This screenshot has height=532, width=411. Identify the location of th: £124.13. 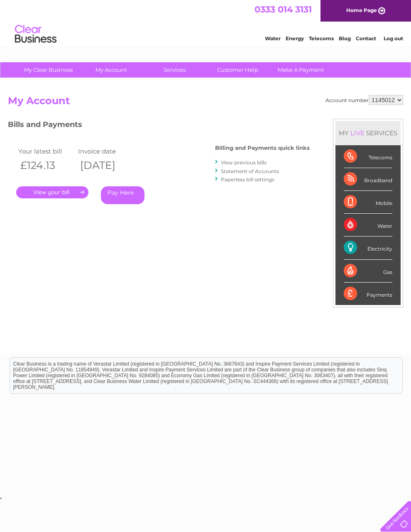
(46, 165).